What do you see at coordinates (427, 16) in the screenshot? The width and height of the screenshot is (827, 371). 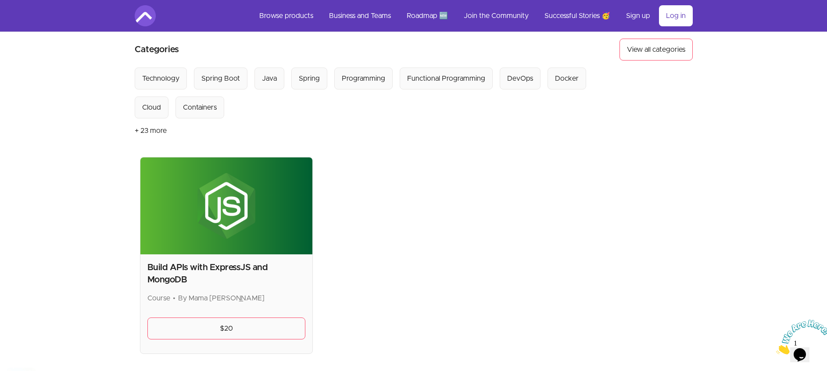 I see `a: Roadmap 🆕` at bounding box center [427, 16].